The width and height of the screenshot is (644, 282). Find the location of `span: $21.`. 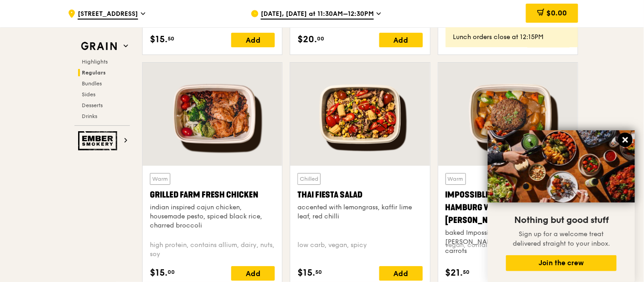

span: $21. is located at coordinates (454, 273).